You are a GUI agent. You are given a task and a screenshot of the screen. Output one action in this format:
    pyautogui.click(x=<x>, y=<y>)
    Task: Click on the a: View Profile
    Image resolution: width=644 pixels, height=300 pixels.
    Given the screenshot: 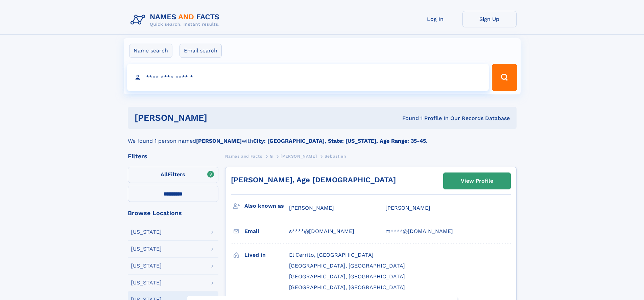 What is the action you would take?
    pyautogui.click(x=477, y=181)
    